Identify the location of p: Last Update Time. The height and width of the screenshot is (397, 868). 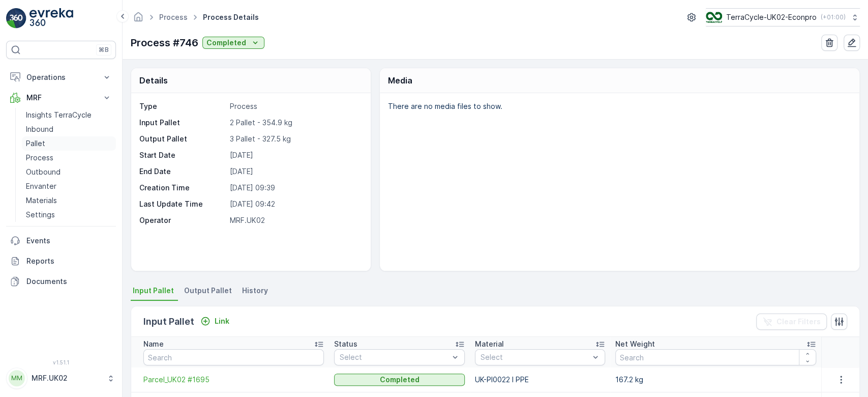
(183, 204).